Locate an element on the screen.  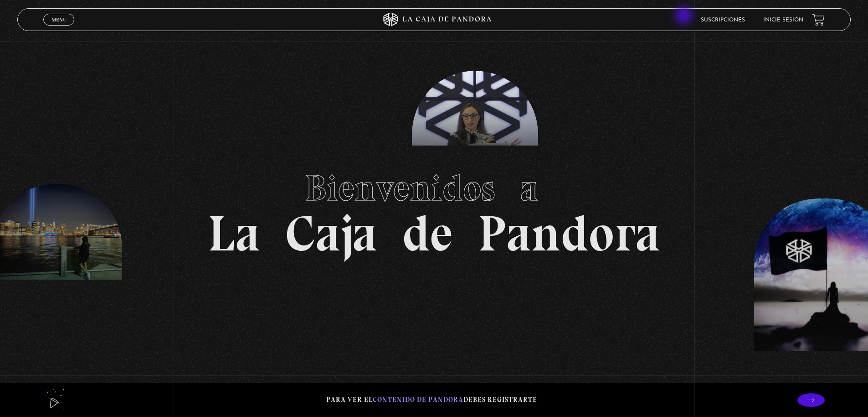
span: Menu is located at coordinates (59, 20).